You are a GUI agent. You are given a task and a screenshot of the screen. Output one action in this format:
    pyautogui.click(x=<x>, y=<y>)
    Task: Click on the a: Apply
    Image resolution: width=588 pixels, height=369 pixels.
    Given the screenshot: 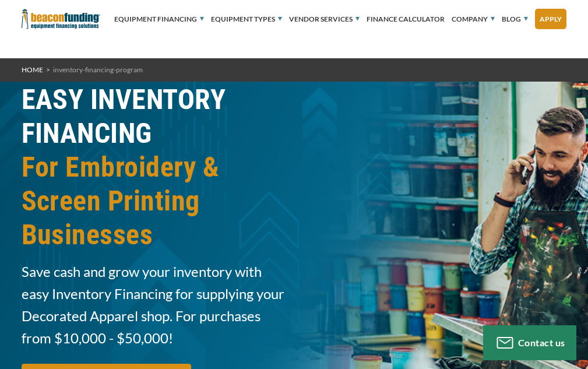 What is the action you would take?
    pyautogui.click(x=550, y=19)
    